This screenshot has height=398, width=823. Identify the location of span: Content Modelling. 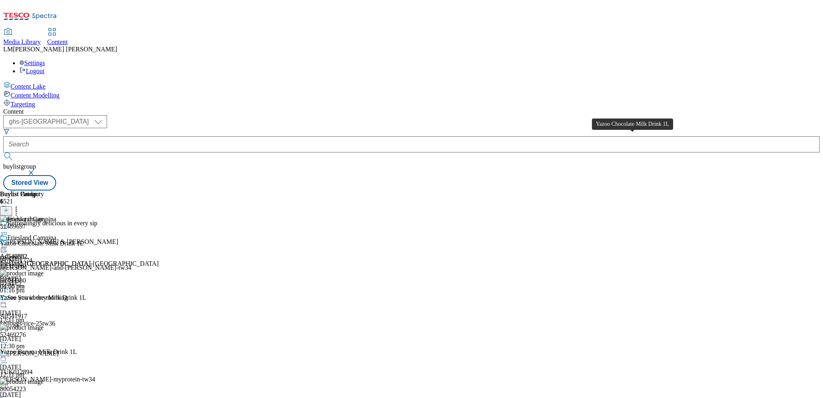
(35, 95).